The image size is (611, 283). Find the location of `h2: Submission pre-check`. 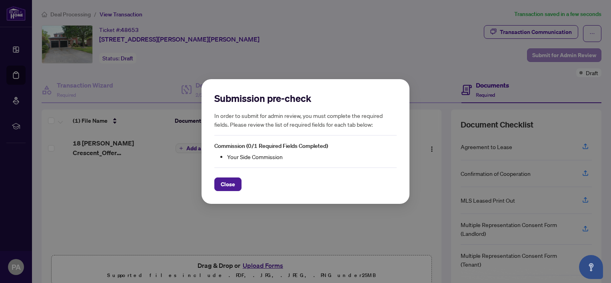

h2: Submission pre-check is located at coordinates (305, 98).